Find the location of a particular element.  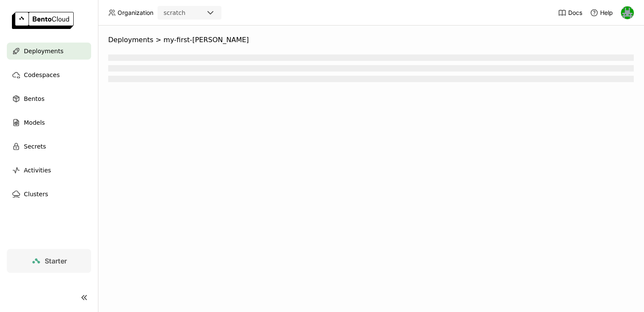

span: Codespaces is located at coordinates (42, 75).